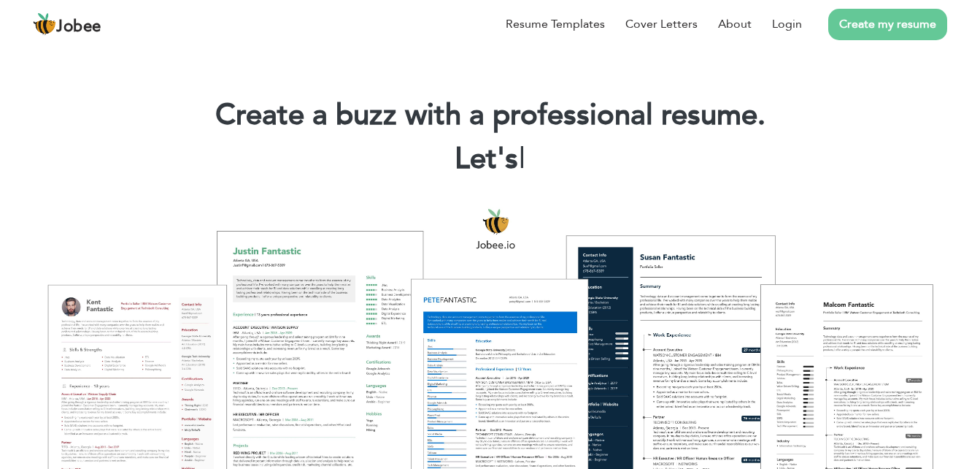 The height and width of the screenshot is (469, 980). Describe the element at coordinates (887, 24) in the screenshot. I see `a: Create my resume` at that location.